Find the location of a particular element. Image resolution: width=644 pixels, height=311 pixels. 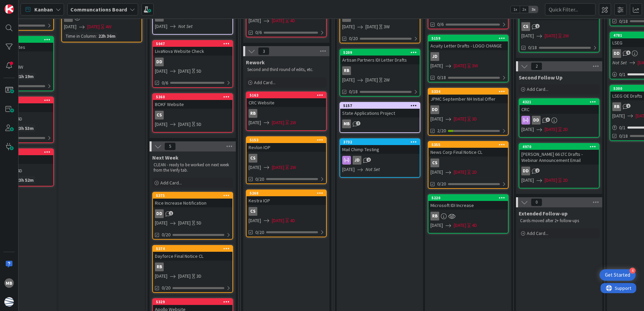

div: 2D is located at coordinates (565, 180).